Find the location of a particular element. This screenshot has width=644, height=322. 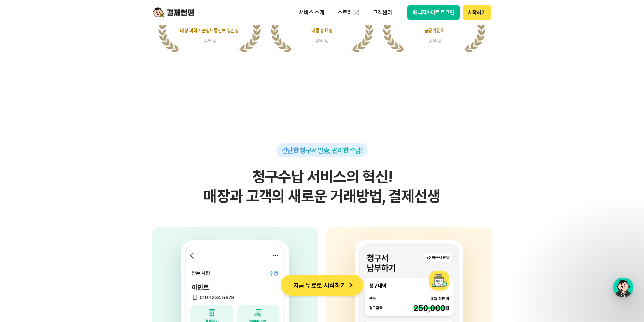

span: 홈 is located at coordinates (24, 233).